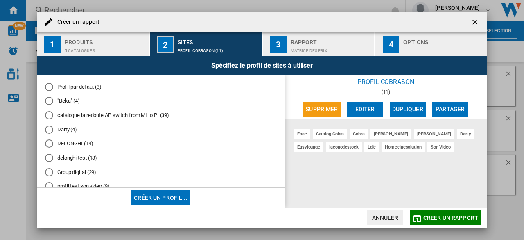  I want to click on md-radio-button: catalogue la redoute AP switch from MI to PI (39), so click(161, 115).